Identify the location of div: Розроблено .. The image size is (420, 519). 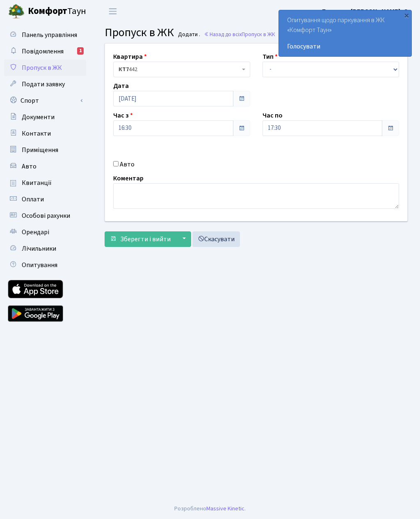
(210, 508).